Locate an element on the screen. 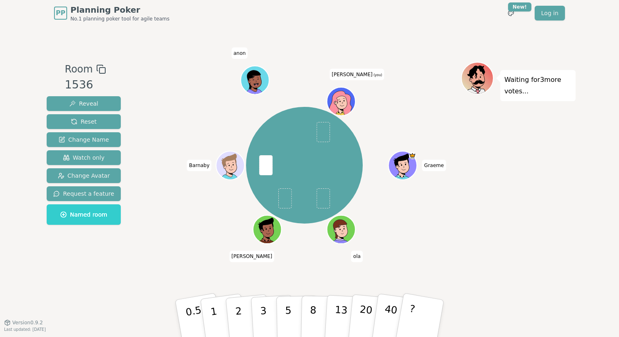  span: Named room is located at coordinates (84, 215).